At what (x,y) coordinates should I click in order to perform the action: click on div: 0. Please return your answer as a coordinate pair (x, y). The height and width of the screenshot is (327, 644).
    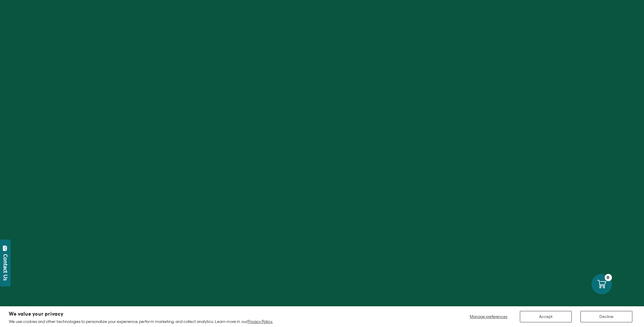
    Looking at the image, I should click on (608, 277).